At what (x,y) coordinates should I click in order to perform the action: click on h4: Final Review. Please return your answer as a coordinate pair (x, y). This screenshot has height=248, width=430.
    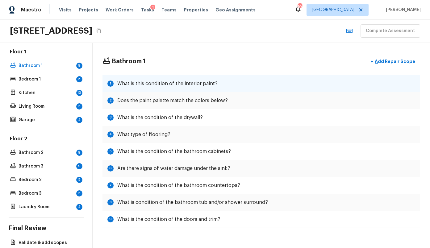
    Looking at the image, I should click on (46, 228).